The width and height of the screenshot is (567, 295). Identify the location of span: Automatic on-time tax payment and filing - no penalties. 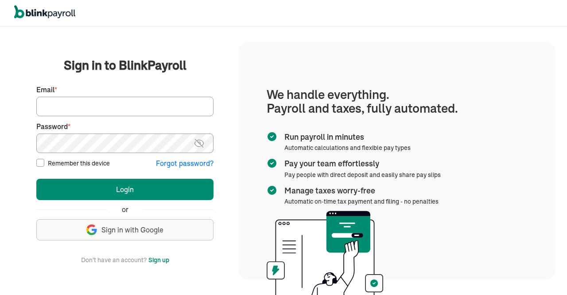
(362, 201).